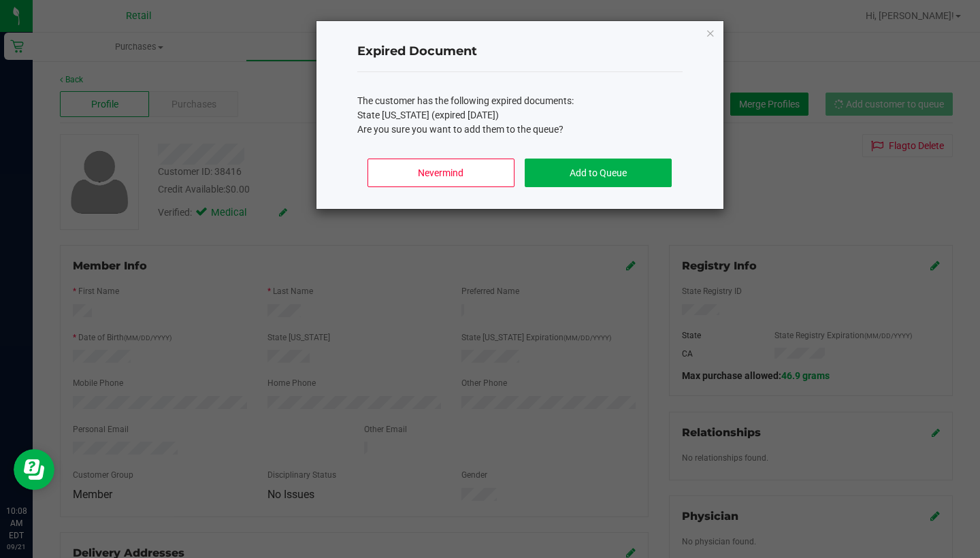  What do you see at coordinates (520, 130) in the screenshot?
I see `p: Are you sure you want to add them to the queue?` at bounding box center [520, 130].